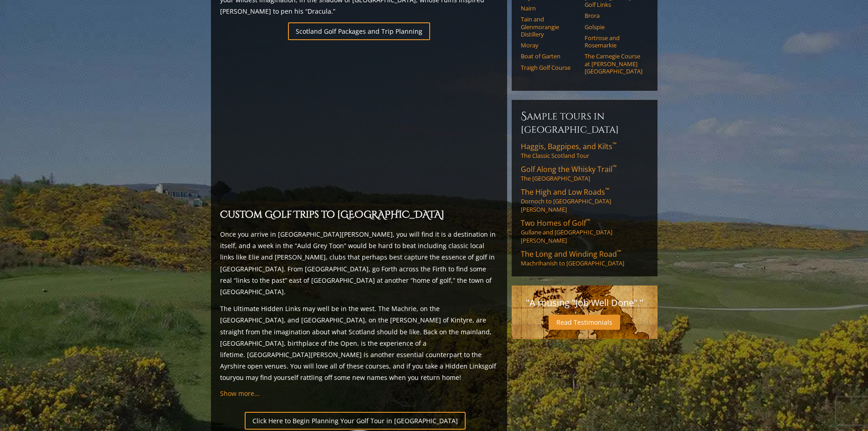 The width and height of the screenshot is (868, 431). What do you see at coordinates (240, 393) in the screenshot?
I see `a: Show more...` at bounding box center [240, 393].